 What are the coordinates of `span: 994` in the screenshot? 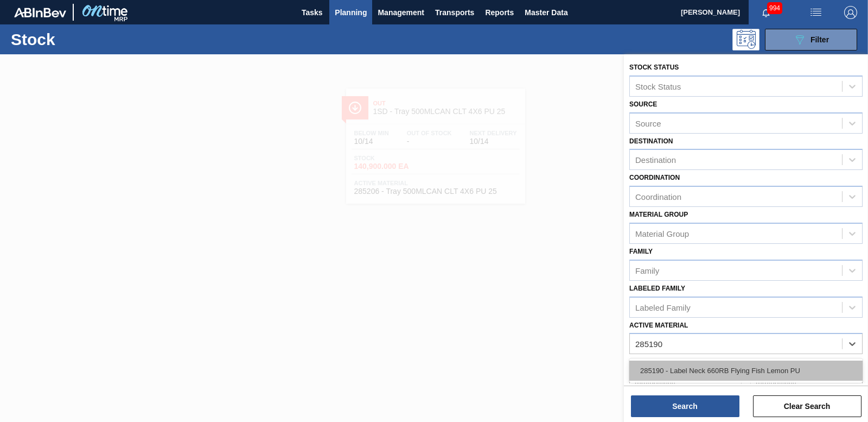 It's located at (775, 8).